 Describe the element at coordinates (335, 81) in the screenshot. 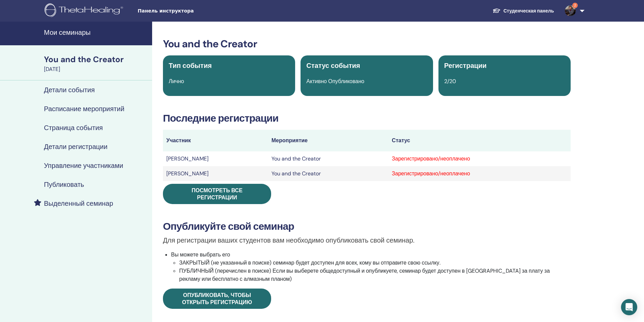

I see `span: Активно Опубликовано` at that location.